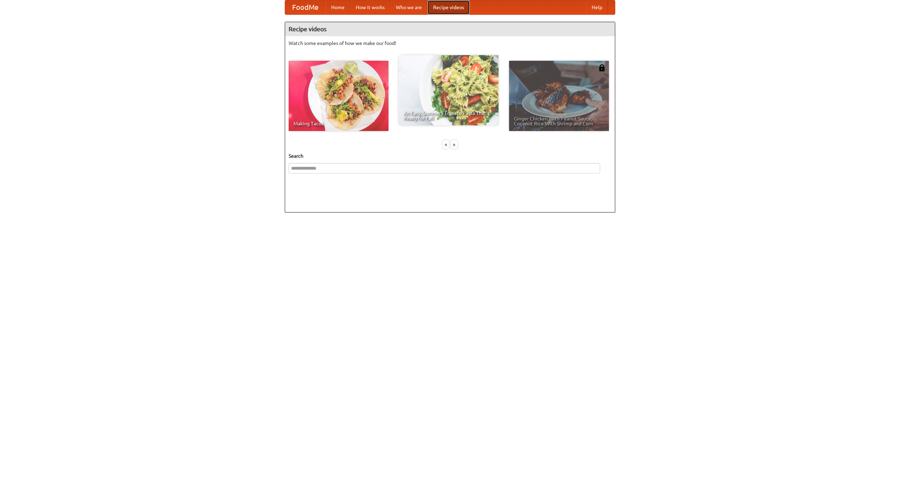  Describe the element at coordinates (450, 29) in the screenshot. I see `h4: Recipe videos` at that location.